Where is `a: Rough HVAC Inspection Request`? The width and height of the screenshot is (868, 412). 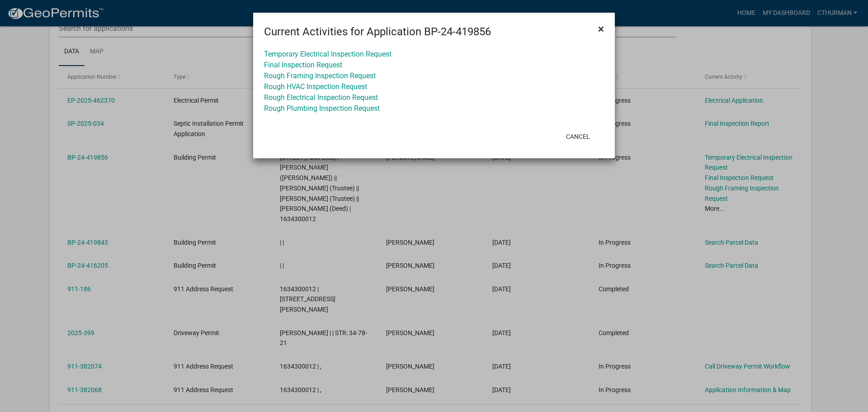 a: Rough HVAC Inspection Request is located at coordinates (315, 86).